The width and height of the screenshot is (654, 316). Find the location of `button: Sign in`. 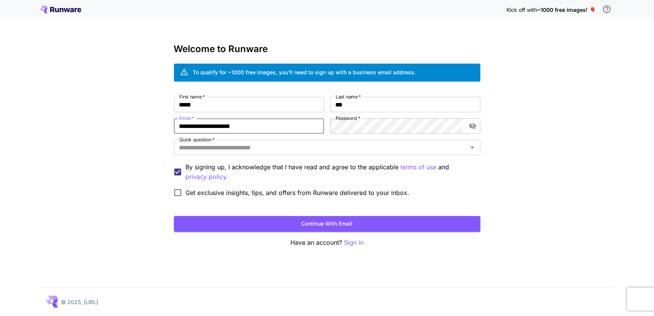

button: Sign in is located at coordinates (354, 243).